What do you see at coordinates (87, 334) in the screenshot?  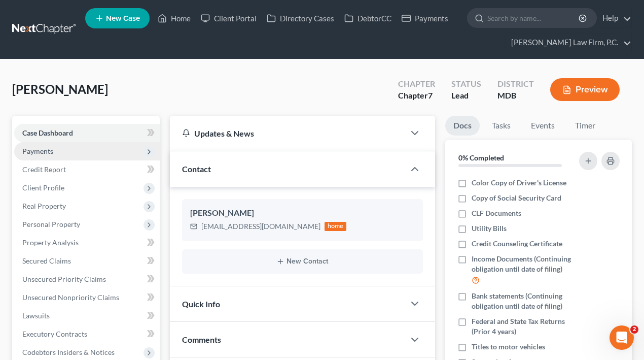 I see `a: Executory Contracts` at bounding box center [87, 334].